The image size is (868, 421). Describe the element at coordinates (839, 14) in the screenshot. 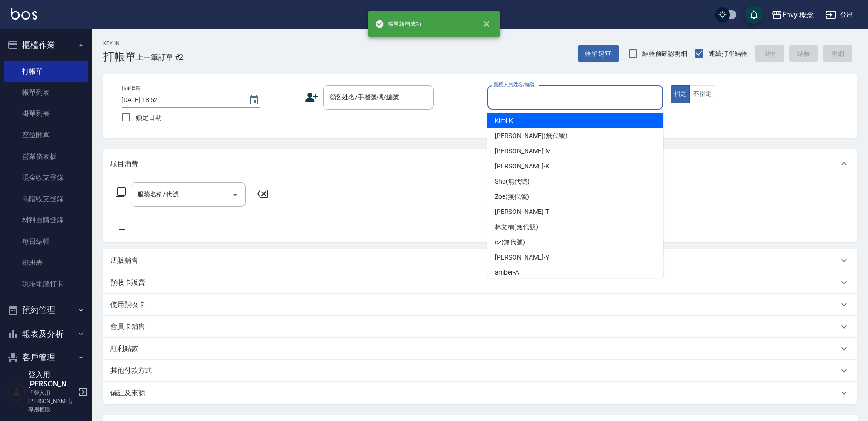

I see `button: 登出` at that location.